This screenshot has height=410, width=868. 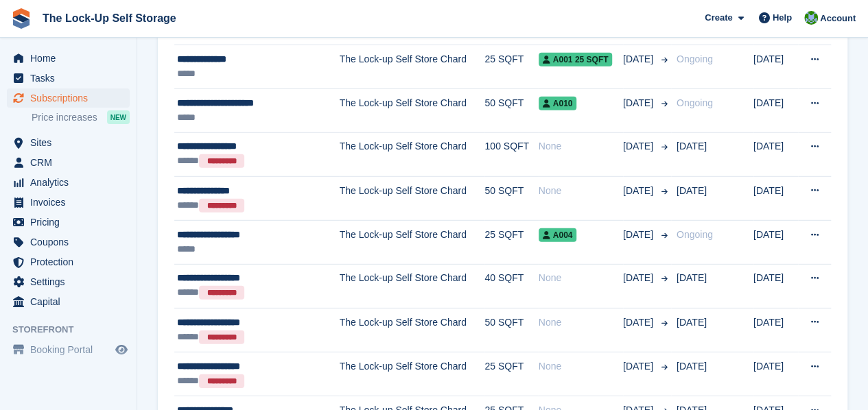 I want to click on span: CRM, so click(x=71, y=162).